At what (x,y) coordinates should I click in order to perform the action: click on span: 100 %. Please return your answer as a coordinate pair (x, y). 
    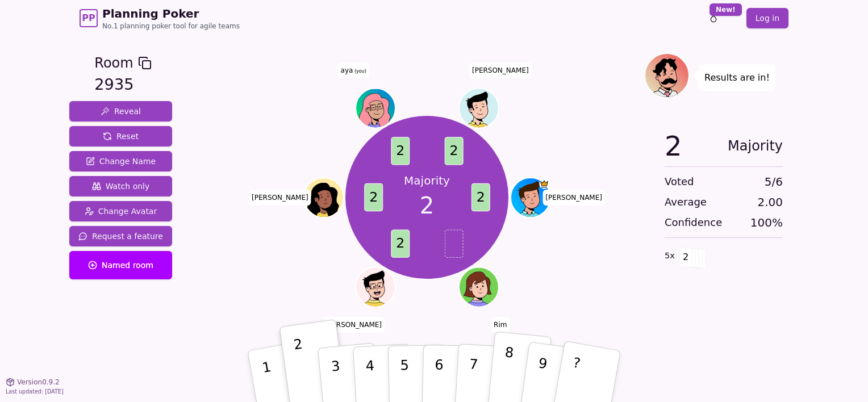
    Looking at the image, I should click on (766, 222).